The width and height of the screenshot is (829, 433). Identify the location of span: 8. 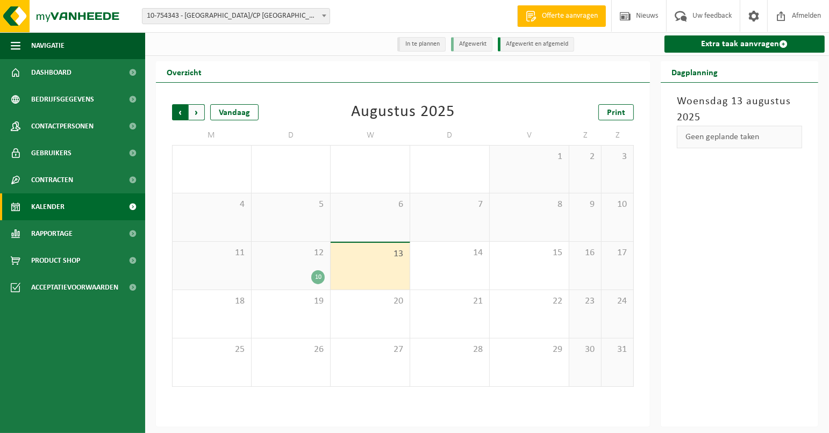
(529, 205).